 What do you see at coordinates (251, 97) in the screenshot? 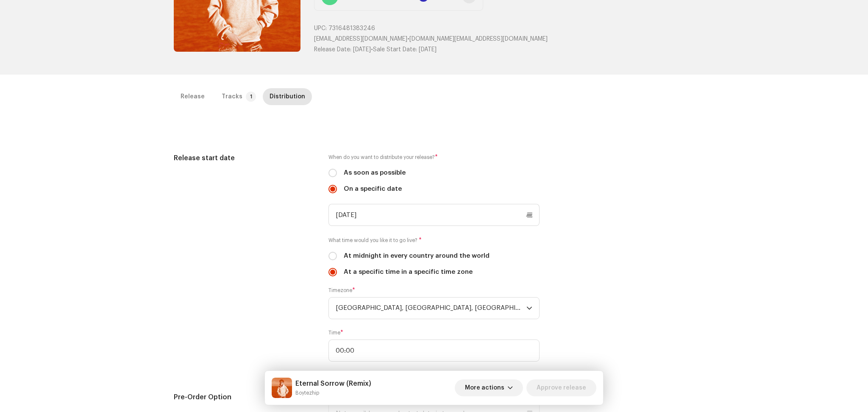
I see `p-badge: 1` at bounding box center [251, 97].